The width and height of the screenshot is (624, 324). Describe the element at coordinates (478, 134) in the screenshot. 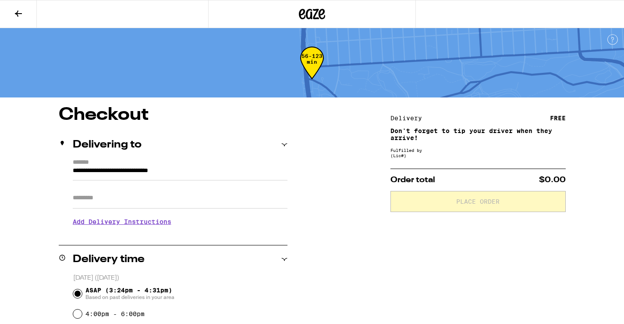

I see `p: Don't forget to tip your driver when they arrive!` at that location.